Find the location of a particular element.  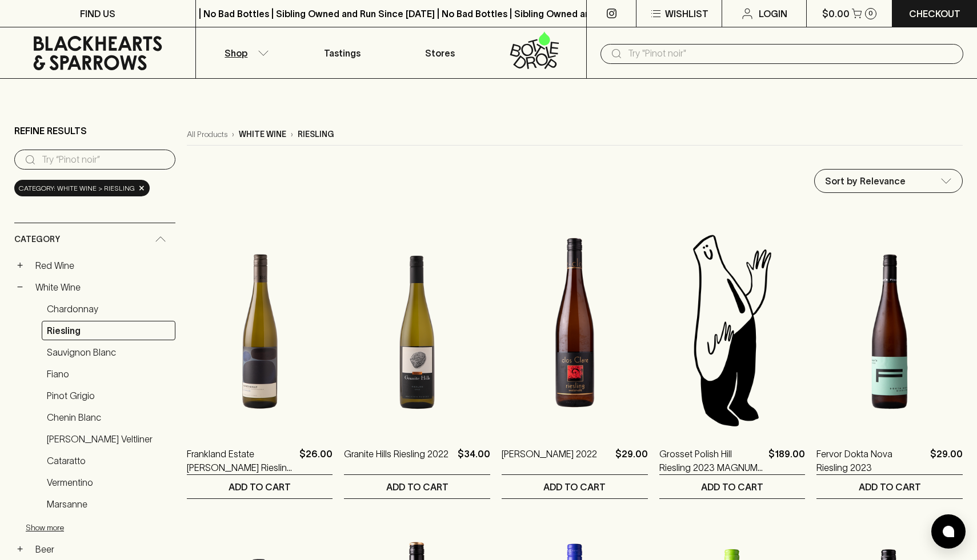

a: Riesling is located at coordinates (108, 331).